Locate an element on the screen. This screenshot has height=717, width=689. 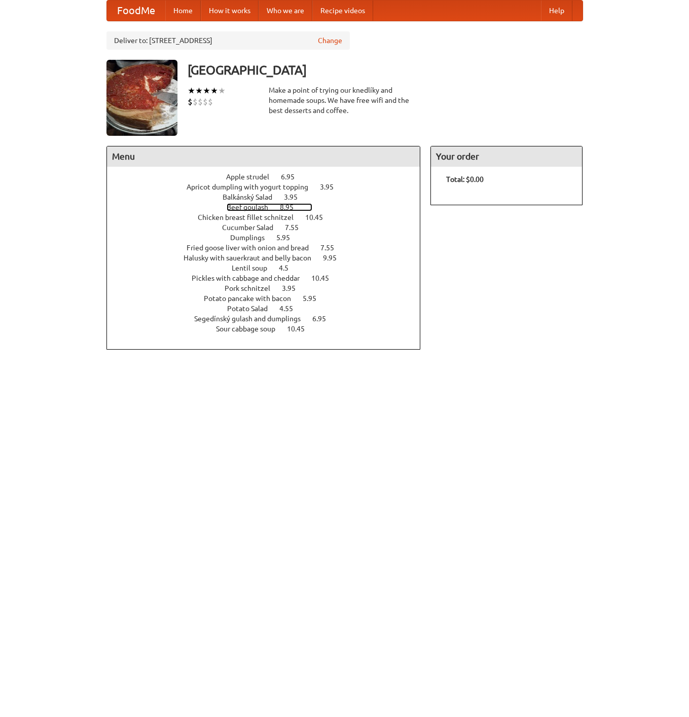
a: Recipe videos is located at coordinates (343, 11).